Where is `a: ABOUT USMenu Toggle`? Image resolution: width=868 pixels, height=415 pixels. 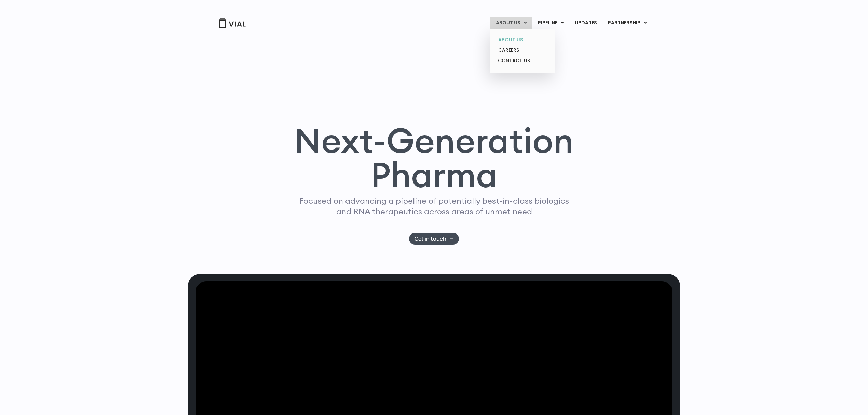
a: ABOUT USMenu Toggle is located at coordinates (511, 23).